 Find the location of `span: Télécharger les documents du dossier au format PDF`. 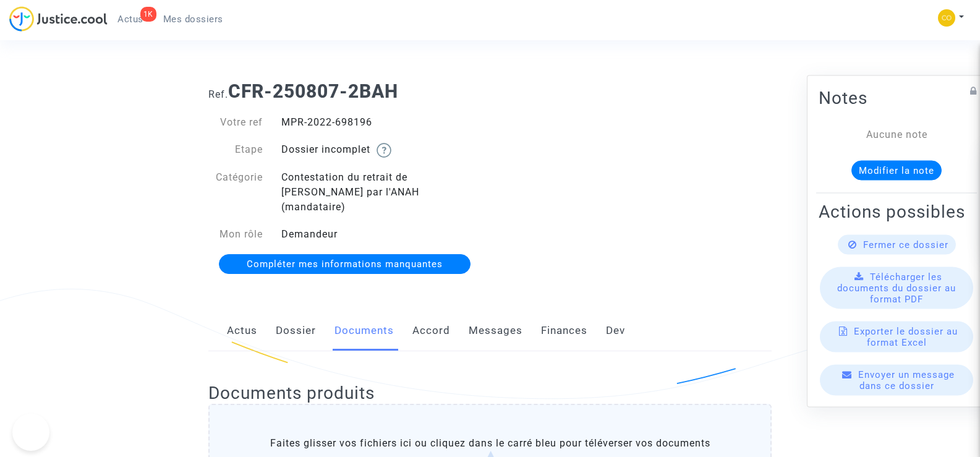

span: Télécharger les documents du dossier au format PDF is located at coordinates (897, 288).